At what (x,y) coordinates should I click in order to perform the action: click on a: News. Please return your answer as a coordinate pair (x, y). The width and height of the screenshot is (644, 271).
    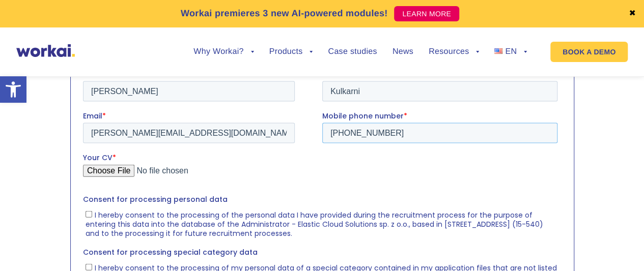
    Looking at the image, I should click on (402, 52).